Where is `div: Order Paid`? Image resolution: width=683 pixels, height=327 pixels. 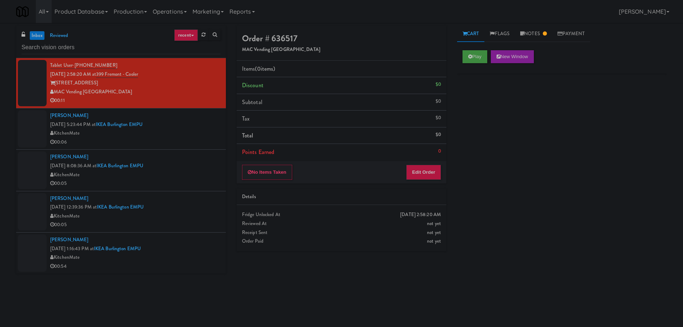 div: Order Paid is located at coordinates (341, 241).